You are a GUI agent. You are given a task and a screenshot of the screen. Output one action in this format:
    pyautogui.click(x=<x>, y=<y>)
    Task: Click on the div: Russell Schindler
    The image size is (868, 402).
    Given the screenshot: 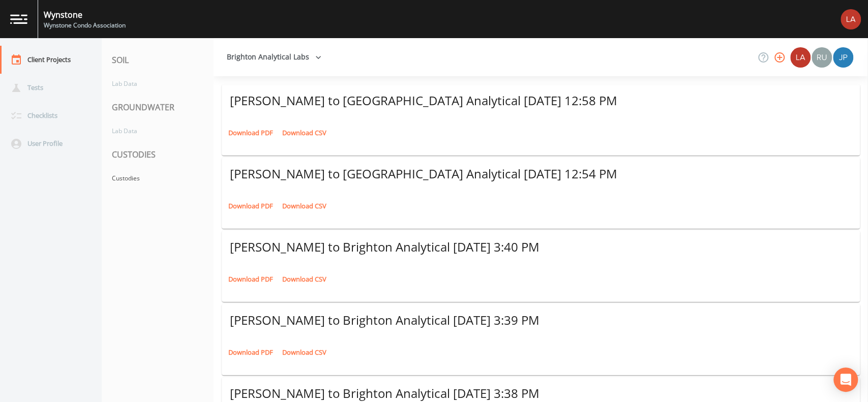 What is the action you would take?
    pyautogui.click(x=821, y=57)
    